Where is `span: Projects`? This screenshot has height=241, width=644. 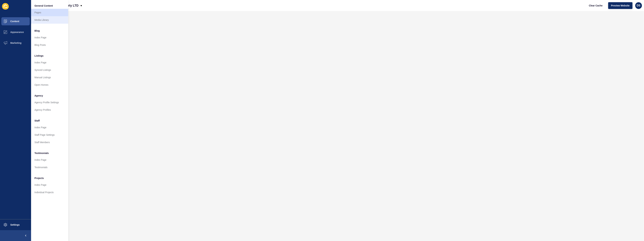
span: Projects is located at coordinates (39, 178).